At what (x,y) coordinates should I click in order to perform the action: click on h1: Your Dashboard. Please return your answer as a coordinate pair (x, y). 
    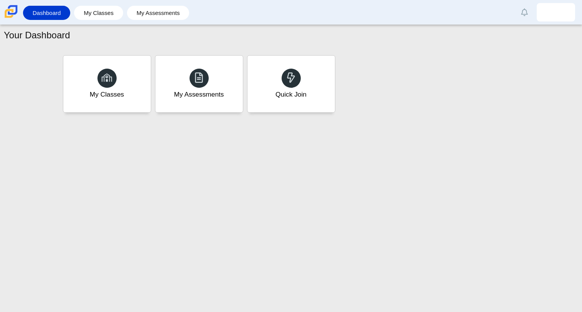
    Looking at the image, I should click on (37, 35).